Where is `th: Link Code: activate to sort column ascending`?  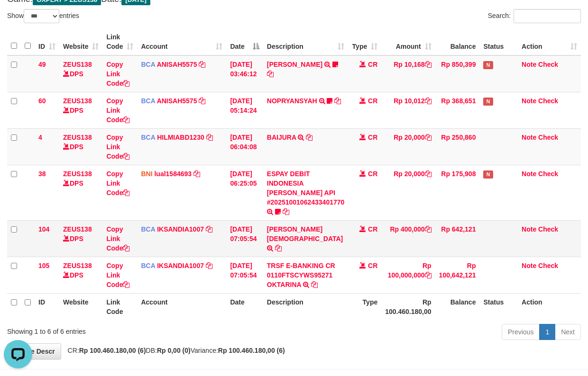 th: Link Code: activate to sort column ascending is located at coordinates (119, 42).